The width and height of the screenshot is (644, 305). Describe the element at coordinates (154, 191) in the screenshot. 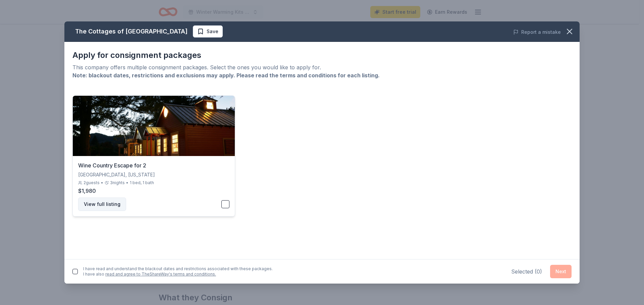

I see `div: $1,980` at that location.